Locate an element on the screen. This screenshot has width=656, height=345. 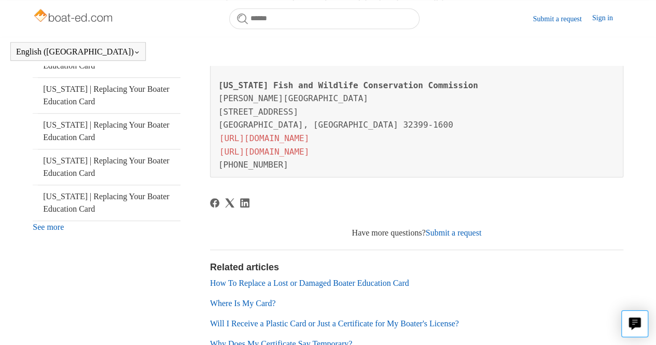
a: X Corp is located at coordinates (230, 203).